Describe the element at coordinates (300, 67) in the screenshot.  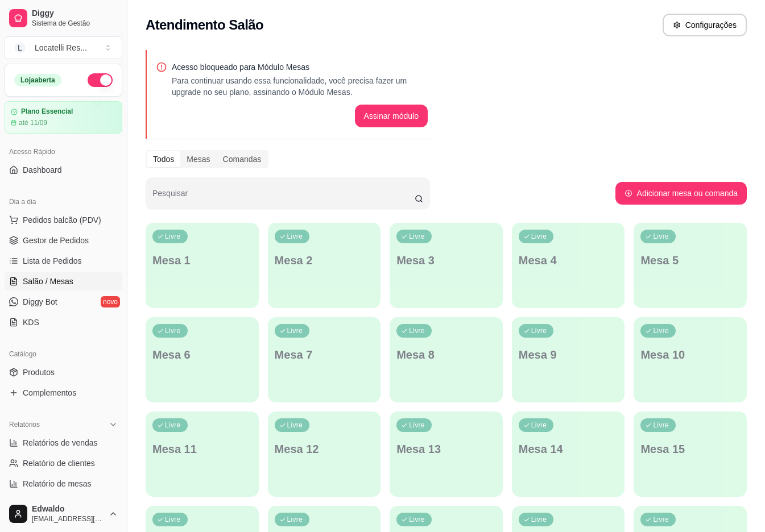
I see `p: Acesso bloqueado para Módulo Mesas` at that location.